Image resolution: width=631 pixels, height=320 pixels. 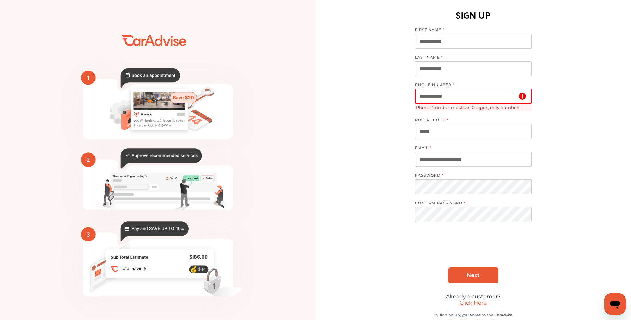 I want to click on label: CONFIRM PASSWORD, so click(x=470, y=204).